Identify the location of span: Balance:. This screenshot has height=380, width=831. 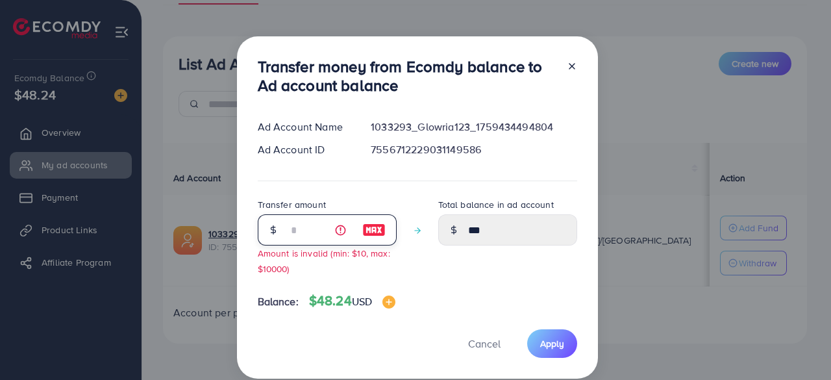
(278, 301).